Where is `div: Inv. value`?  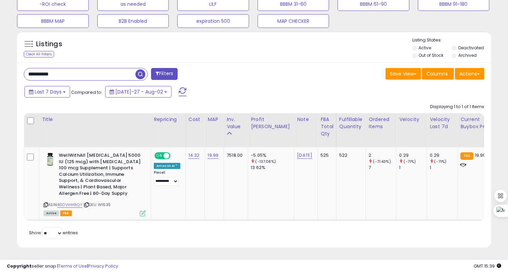 div: Inv. value is located at coordinates (236, 123).